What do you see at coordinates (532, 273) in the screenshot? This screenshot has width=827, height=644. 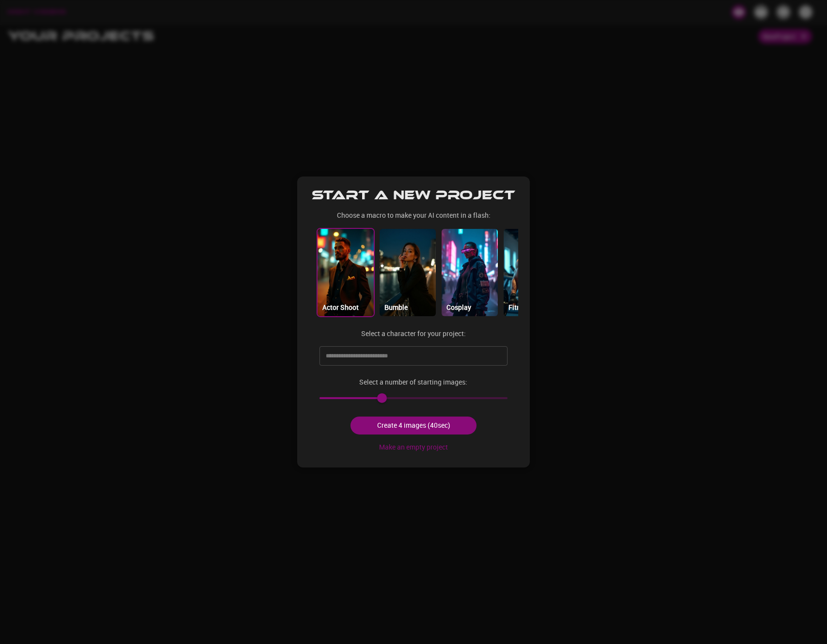 I see `img: fte-nv-fitness.jpg` at bounding box center [532, 273].